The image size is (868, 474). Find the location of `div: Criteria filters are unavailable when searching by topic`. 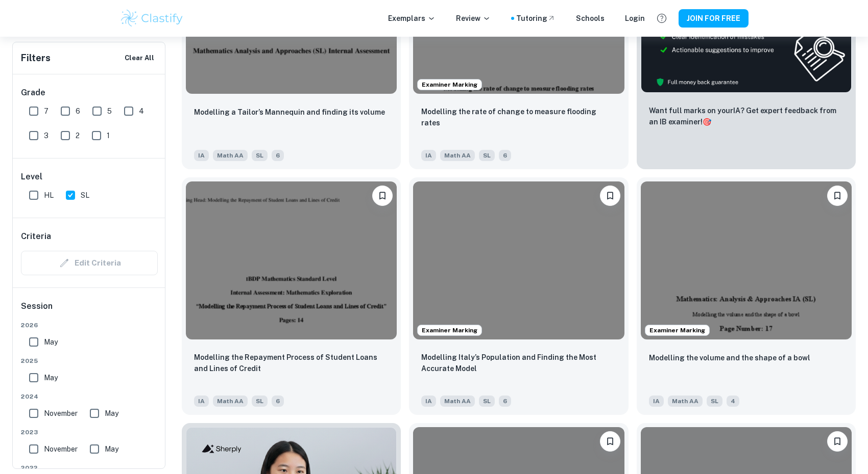

div: Criteria filters are unavailable when searching by topic is located at coordinates (89, 263).